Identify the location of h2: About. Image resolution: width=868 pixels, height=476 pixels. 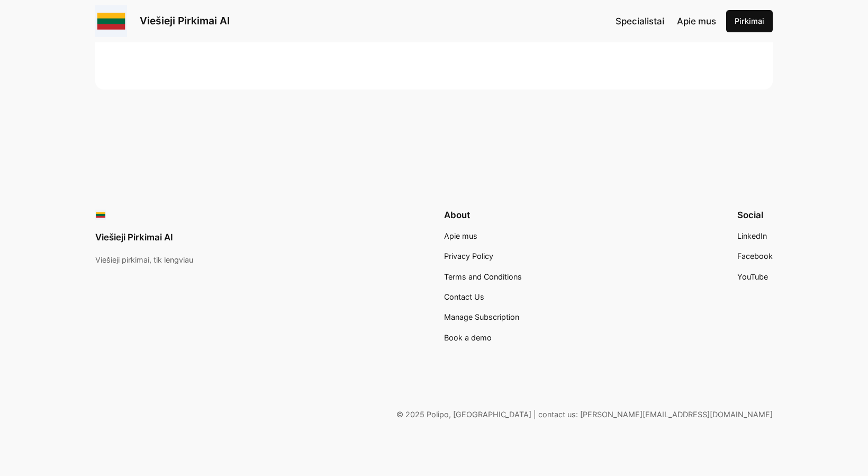
(483, 215).